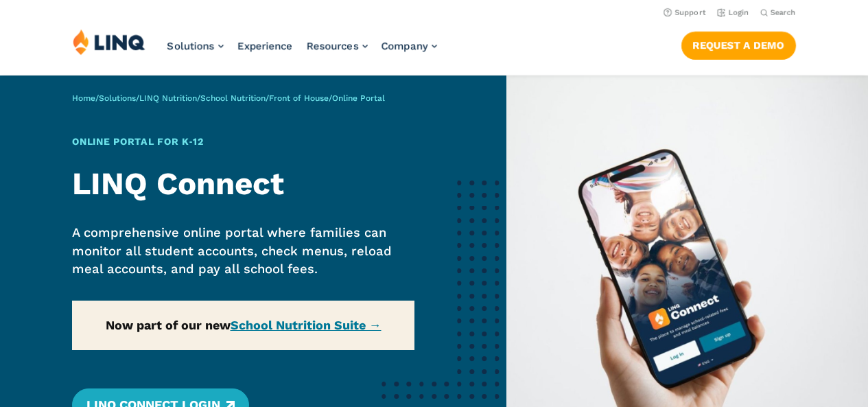 Image resolution: width=868 pixels, height=407 pixels. What do you see at coordinates (685, 12) in the screenshot?
I see `a: Support` at bounding box center [685, 12].